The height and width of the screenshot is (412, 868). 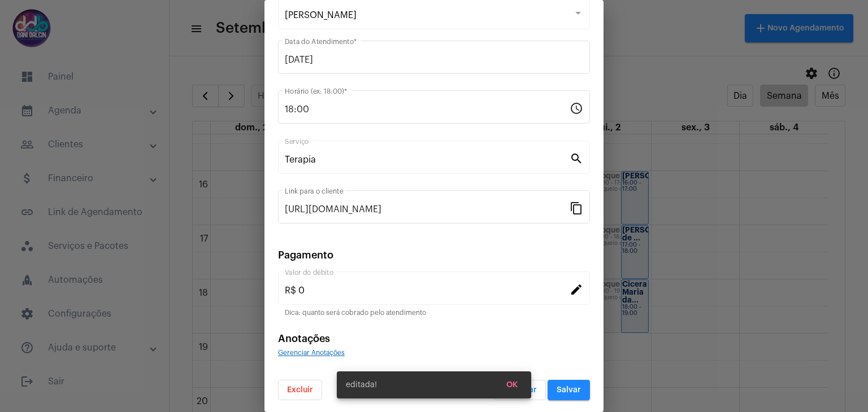 I want to click on span: editada!, so click(x=361, y=385).